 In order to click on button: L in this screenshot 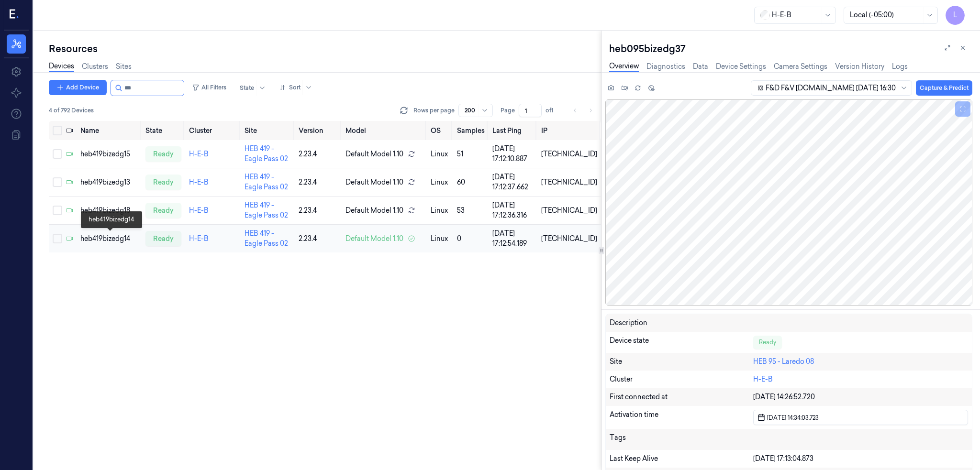, I will do `click(955, 16)`.